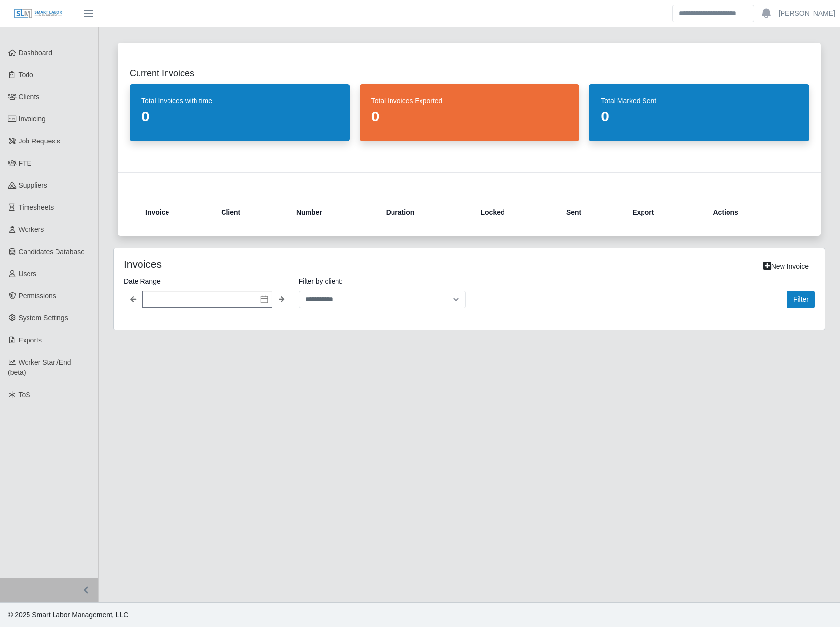 Image resolution: width=840 pixels, height=627 pixels. What do you see at coordinates (263, 264) in the screenshot?
I see `h4: Invoices` at bounding box center [263, 264].